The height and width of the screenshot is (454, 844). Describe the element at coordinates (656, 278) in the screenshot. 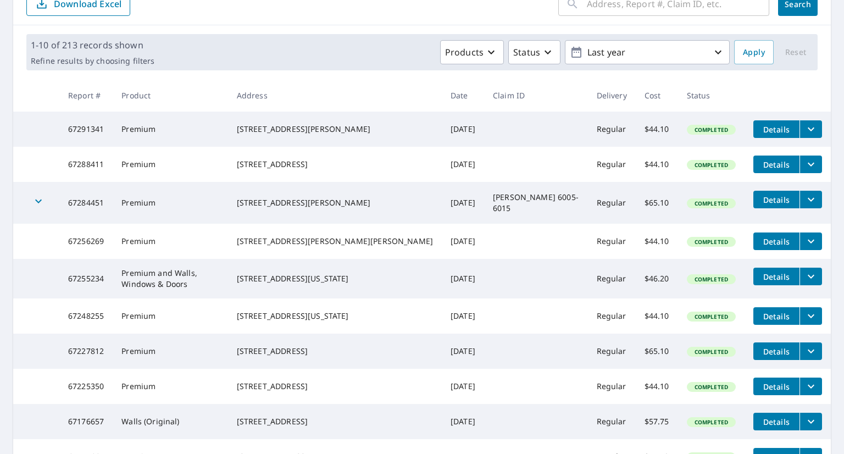

I see `td: $46.20` at that location.